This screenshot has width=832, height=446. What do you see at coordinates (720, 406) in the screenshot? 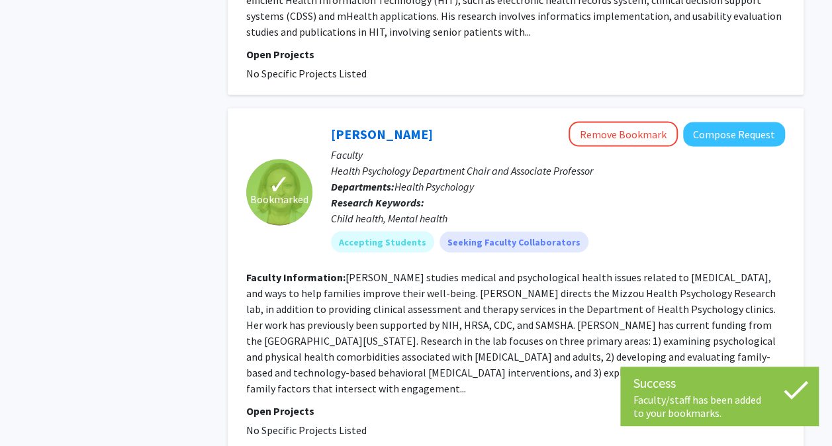
I see `div: Faculty/staff has been added to your bookmarks.` at bounding box center [720, 406].